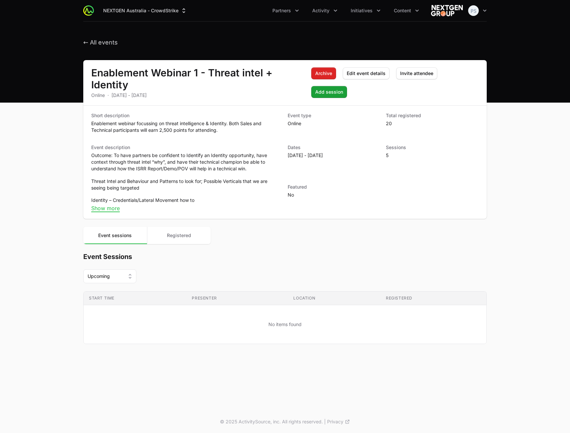  I want to click on th: Registered, so click(433, 298).